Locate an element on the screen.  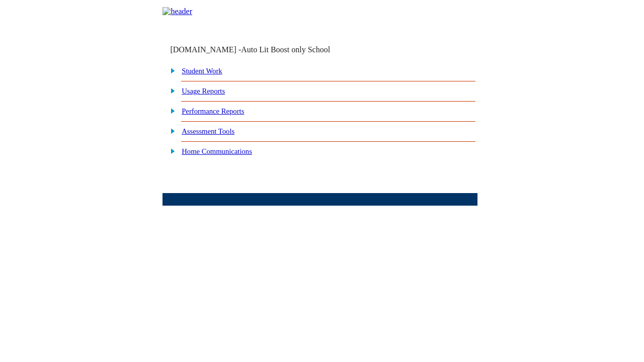
nobr: Auto Lit Boost only School is located at coordinates (285, 49).